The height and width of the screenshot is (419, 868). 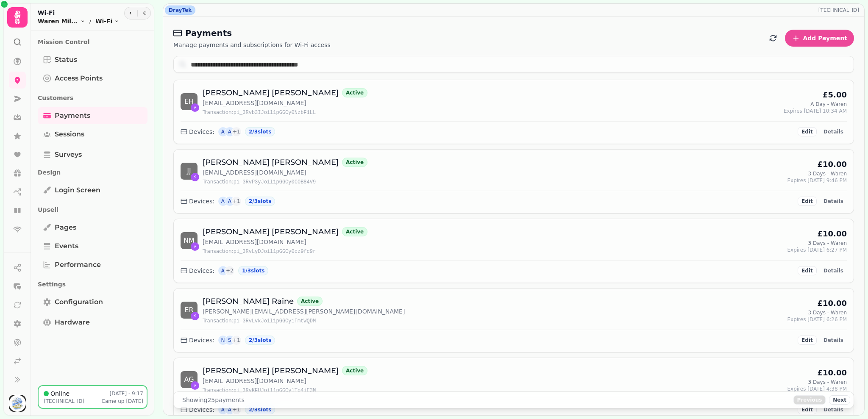 What do you see at coordinates (275, 112) in the screenshot?
I see `span: pi_3Rvb3IJoil1pGGCy0NzbF1LL` at bounding box center [275, 112].